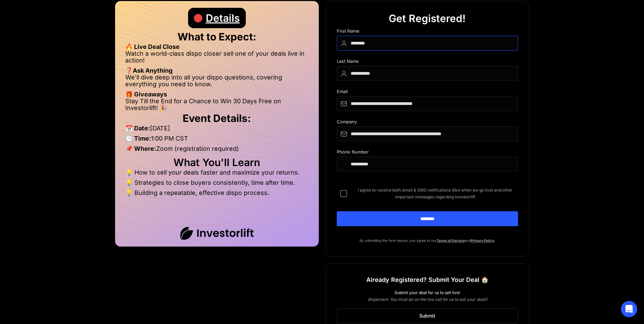  I want to click on div: Last Name, so click(427, 62).